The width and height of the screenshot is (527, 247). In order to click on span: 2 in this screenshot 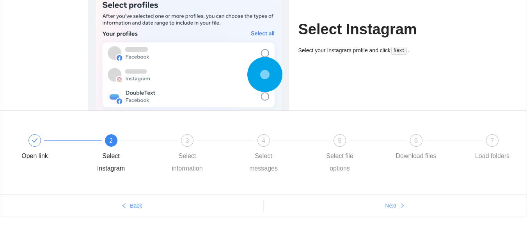, I will do `click(111, 140)`.